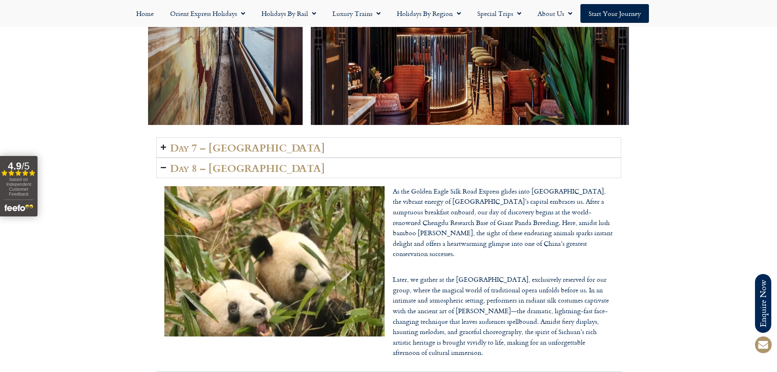  Describe the element at coordinates (208, 13) in the screenshot. I see `a: Orient Express Holidays` at that location.